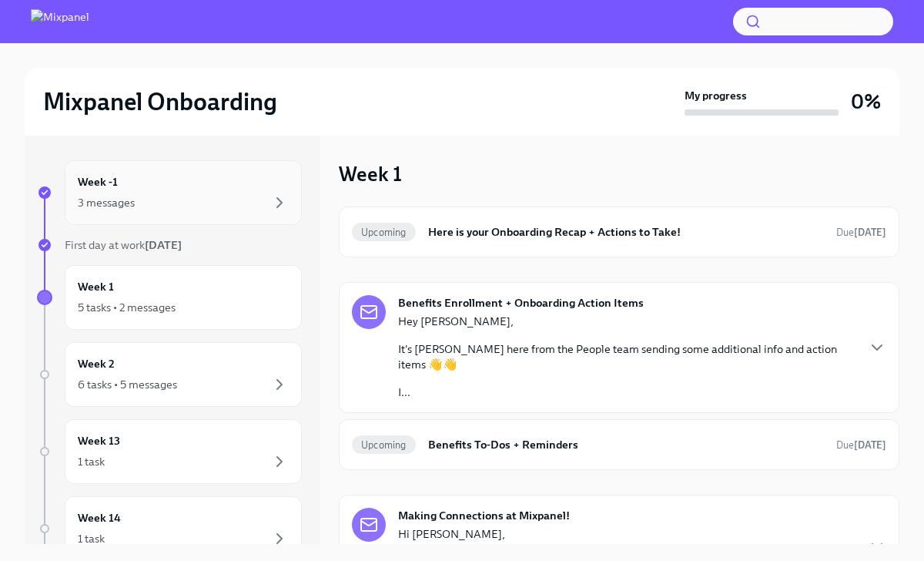 This screenshot has width=924, height=561. Describe the element at coordinates (160, 102) in the screenshot. I see `h2: Mixpanel Onboarding` at that location.